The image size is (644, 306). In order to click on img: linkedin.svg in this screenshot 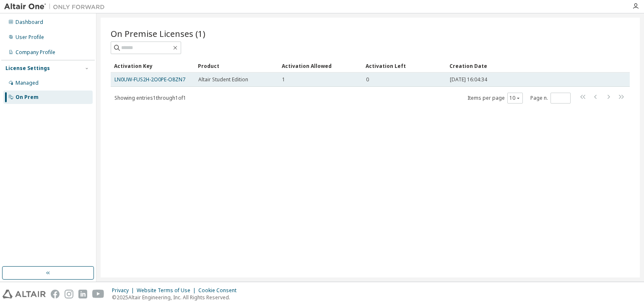, I will do `click(83, 294)`.